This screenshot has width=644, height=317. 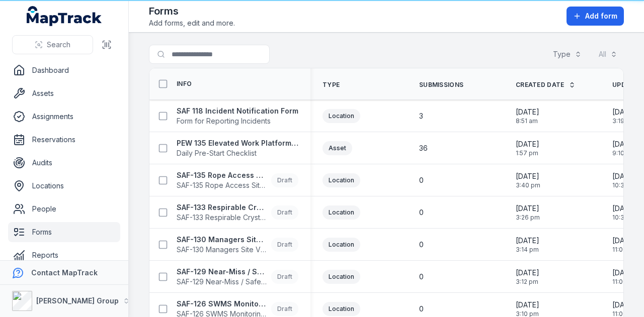 I want to click on a: SAF-133 Respirable Crystalline Silica Site Inspection ChecklistSAF-133 Respirable Crystalline Sil..., so click(x=238, y=212).